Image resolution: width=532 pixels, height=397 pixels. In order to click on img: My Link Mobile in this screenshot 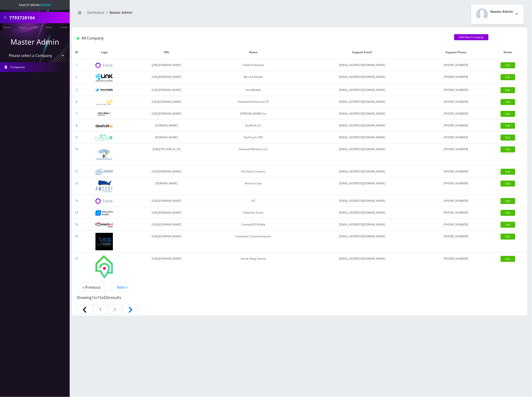, I will do `click(104, 77)`.